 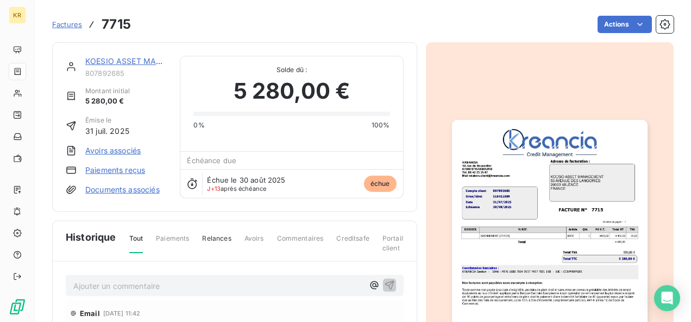 What do you see at coordinates (113, 151) in the screenshot?
I see `a: Avoirs associés` at bounding box center [113, 151].